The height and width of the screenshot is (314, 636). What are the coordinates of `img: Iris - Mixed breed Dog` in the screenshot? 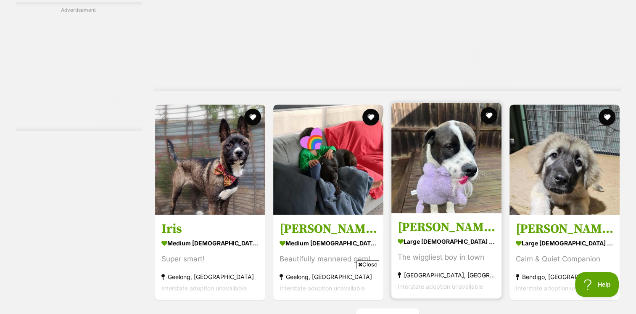 It's located at (210, 159).